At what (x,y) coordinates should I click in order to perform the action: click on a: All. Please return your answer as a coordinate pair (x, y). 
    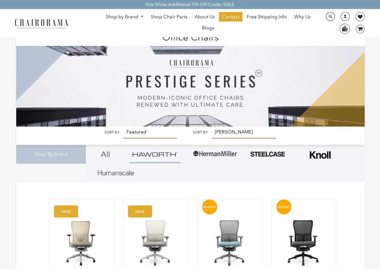
    Looking at the image, I should click on (105, 154).